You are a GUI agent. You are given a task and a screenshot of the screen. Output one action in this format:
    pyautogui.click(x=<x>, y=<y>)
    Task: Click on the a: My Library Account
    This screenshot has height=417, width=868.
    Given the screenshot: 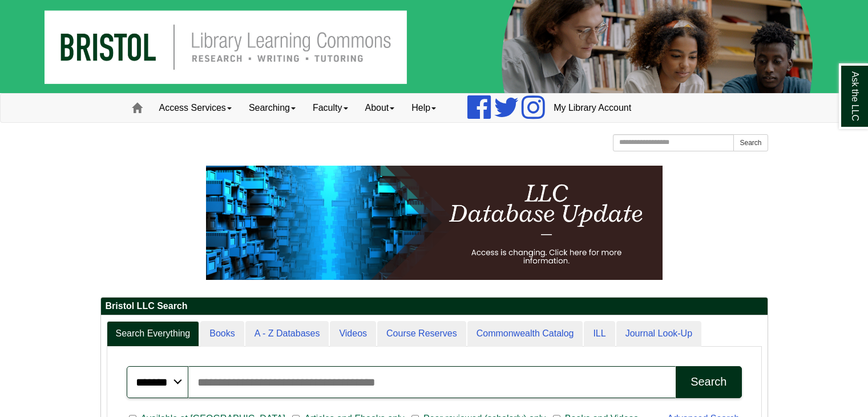 What is the action you would take?
    pyautogui.click(x=592, y=108)
    